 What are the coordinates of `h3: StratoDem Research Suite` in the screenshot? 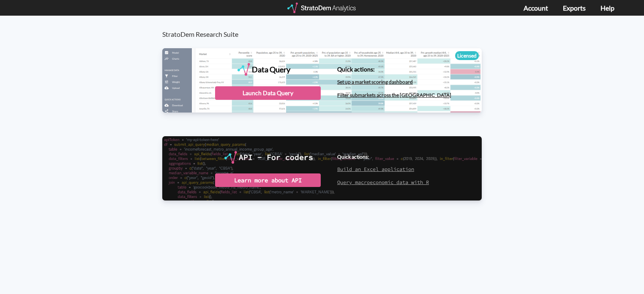 It's located at (326, 27).